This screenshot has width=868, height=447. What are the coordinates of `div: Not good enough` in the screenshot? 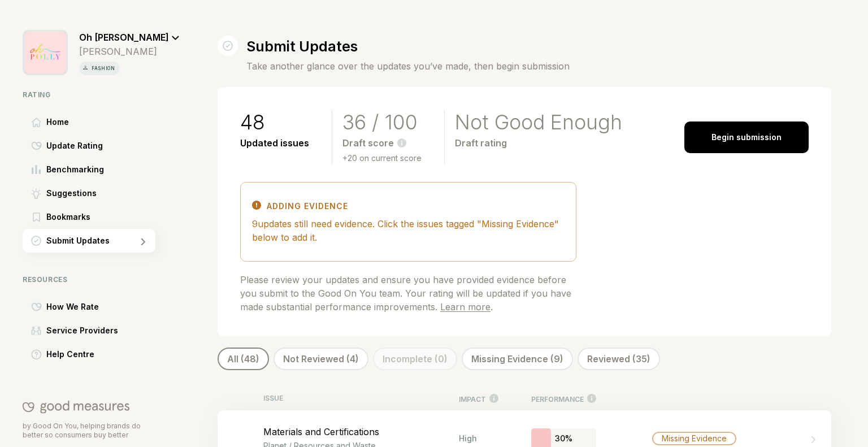 It's located at (539, 122).